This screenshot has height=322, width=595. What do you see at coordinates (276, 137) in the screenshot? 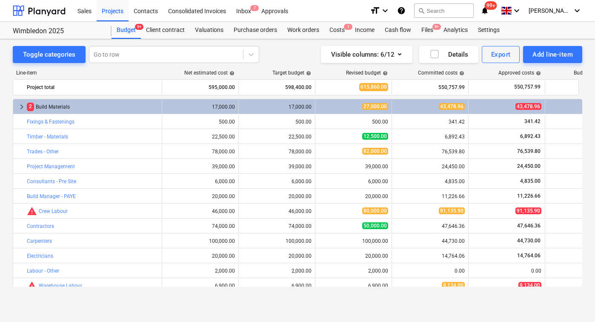
I see `div: 22,500.00` at bounding box center [276, 137].